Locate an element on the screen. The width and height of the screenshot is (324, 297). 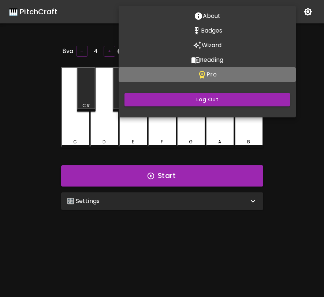
a: Stats is located at coordinates (207, 30).